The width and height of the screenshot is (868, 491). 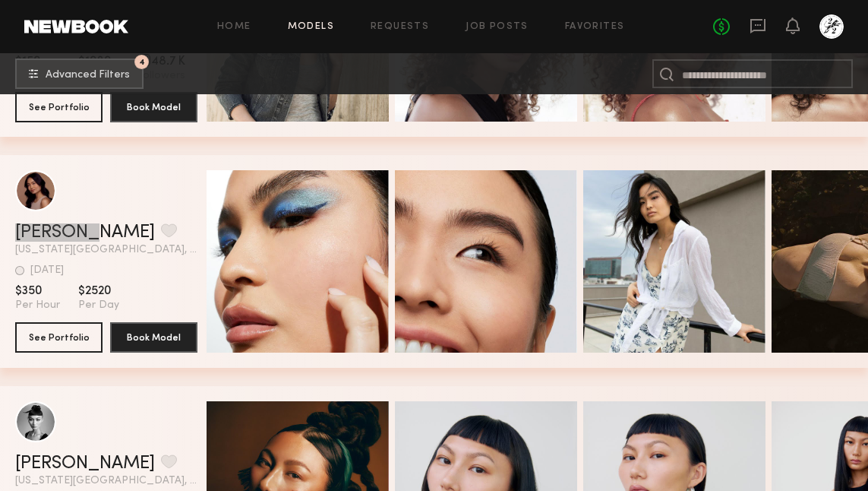 I want to click on span: $350, so click(x=38, y=291).